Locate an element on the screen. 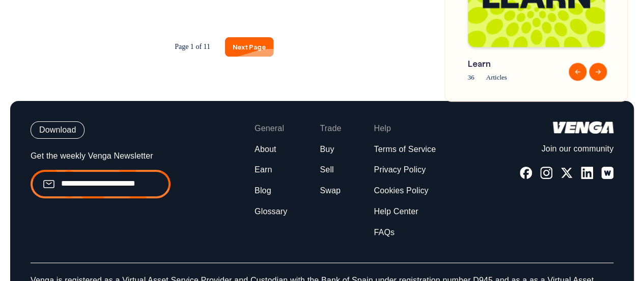  button: Next is located at coordinates (598, 72).